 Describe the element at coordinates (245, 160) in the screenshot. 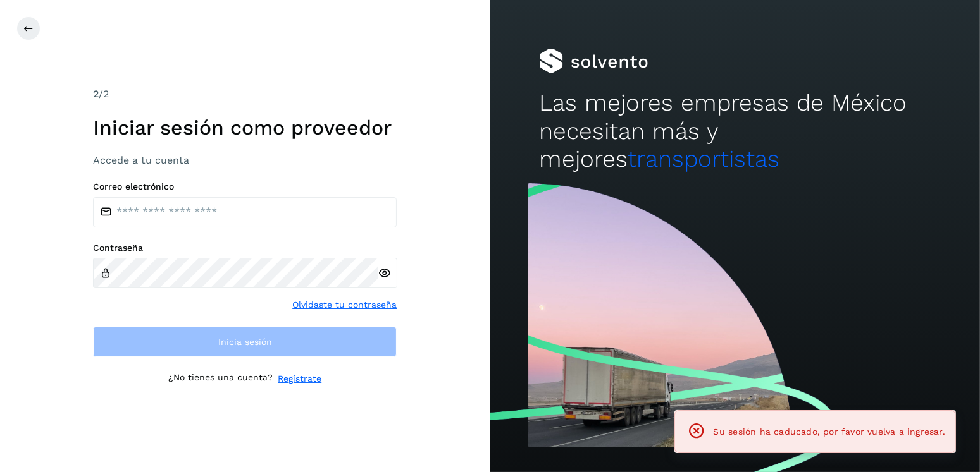

I see `h3: Accede a tu cuenta` at that location.